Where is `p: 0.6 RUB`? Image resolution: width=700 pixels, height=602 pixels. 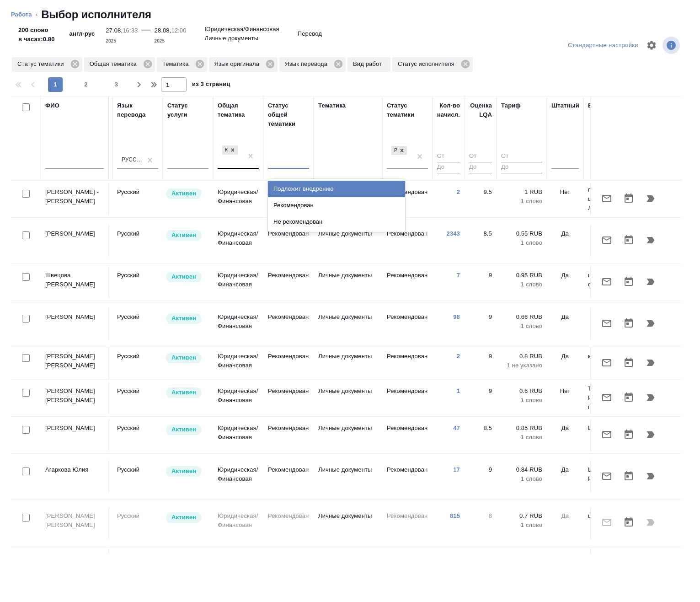
p: 0.6 RUB is located at coordinates (522, 391).